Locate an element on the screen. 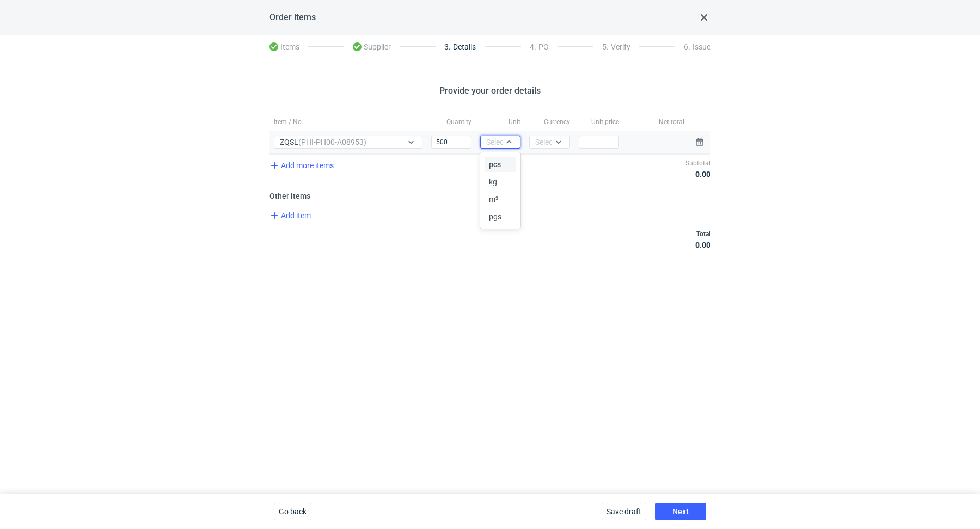 This screenshot has width=980, height=529. span: Add more items is located at coordinates (301, 165).